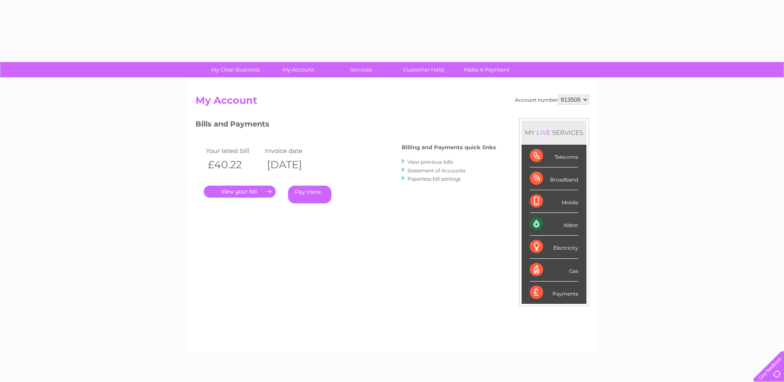  Describe the element at coordinates (554, 247) in the screenshot. I see `div: Electricity` at that location.